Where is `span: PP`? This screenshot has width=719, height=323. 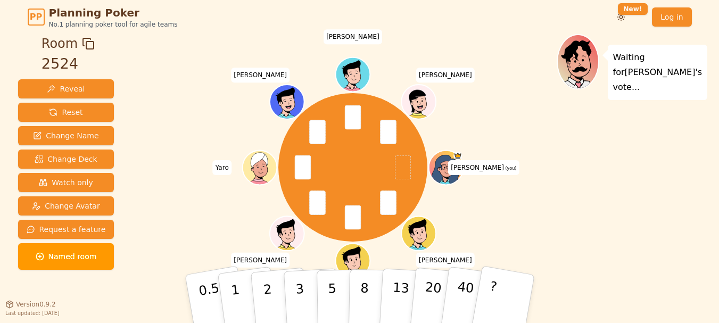
span: PP is located at coordinates (36, 17).